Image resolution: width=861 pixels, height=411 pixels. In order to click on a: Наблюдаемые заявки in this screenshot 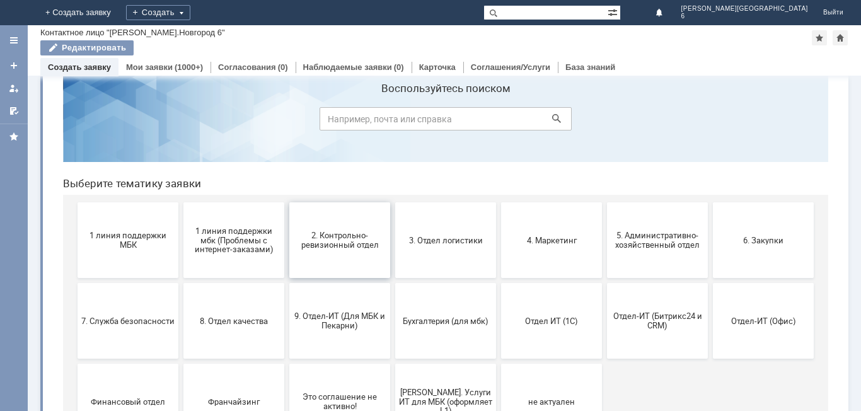, I will do `click(347, 67)`.